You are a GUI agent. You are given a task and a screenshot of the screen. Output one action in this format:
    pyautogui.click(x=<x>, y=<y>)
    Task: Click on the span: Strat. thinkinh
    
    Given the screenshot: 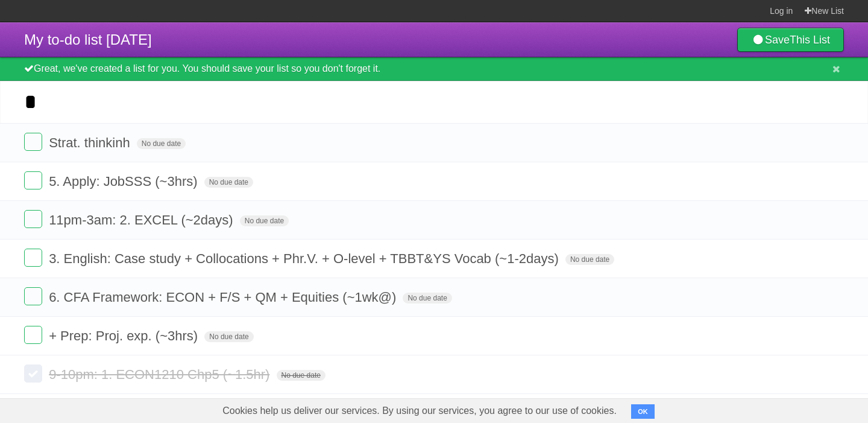 What is the action you would take?
    pyautogui.click(x=91, y=142)
    